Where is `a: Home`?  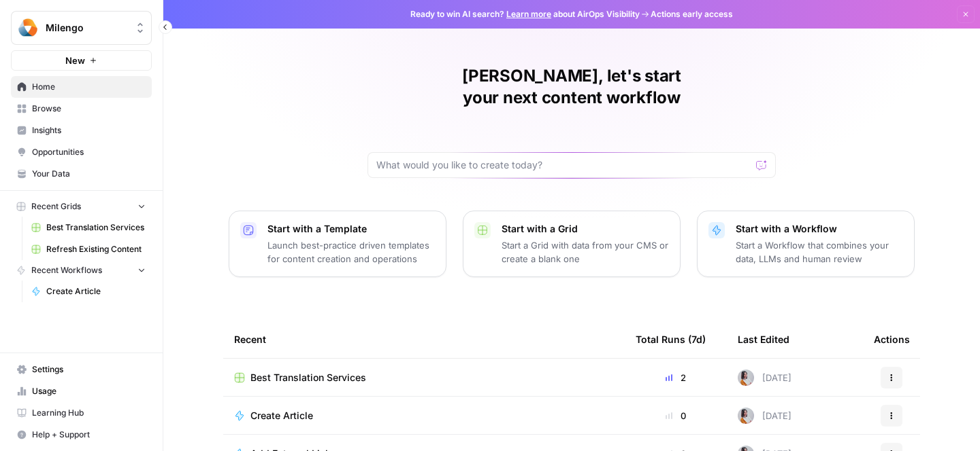 a: Home is located at coordinates (81, 87).